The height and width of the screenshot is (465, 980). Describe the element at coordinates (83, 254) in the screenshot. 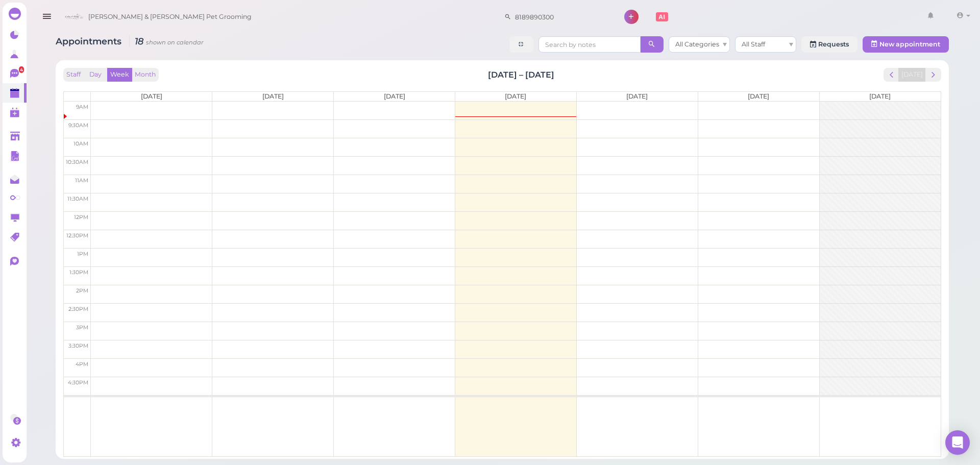

I see `span: 1pm` at that location.